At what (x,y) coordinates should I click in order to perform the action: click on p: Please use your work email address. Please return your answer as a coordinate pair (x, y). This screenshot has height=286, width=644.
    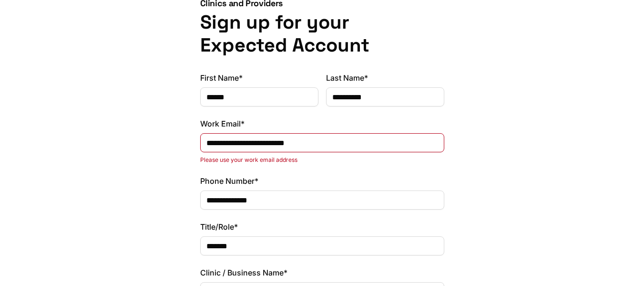
    Looking at the image, I should click on (322, 160).